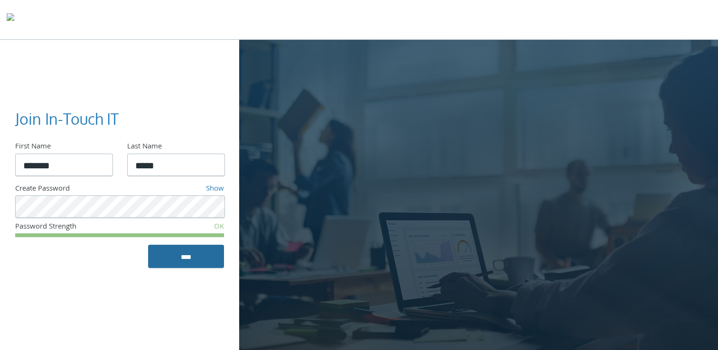 The height and width of the screenshot is (350, 718). What do you see at coordinates (64, 148) in the screenshot?
I see `div: First Name` at bounding box center [64, 148].